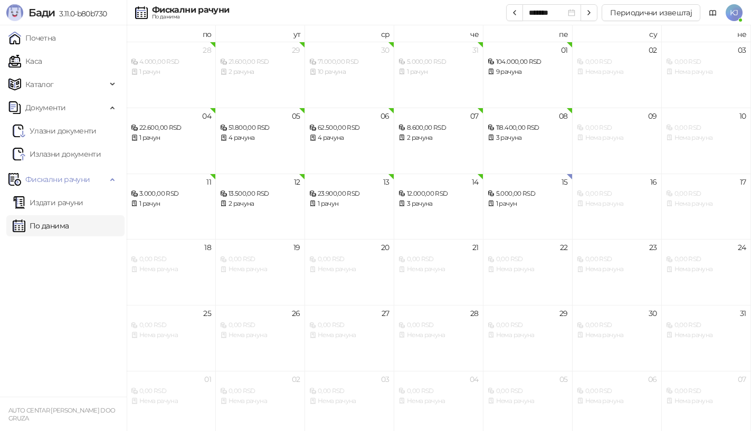 Image resolution: width=751 pixels, height=431 pixels. What do you see at coordinates (260, 62) in the screenshot?
I see `div: 21.600,00 RSD` at bounding box center [260, 62].